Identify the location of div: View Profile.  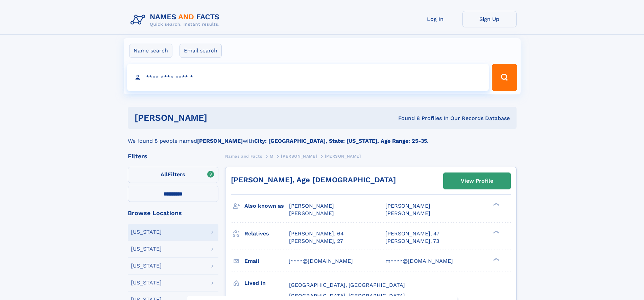
(477, 181).